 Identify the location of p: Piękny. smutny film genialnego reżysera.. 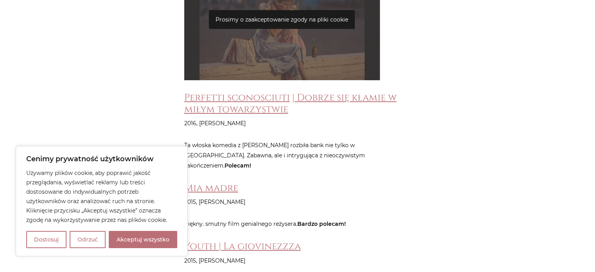
(298, 224).